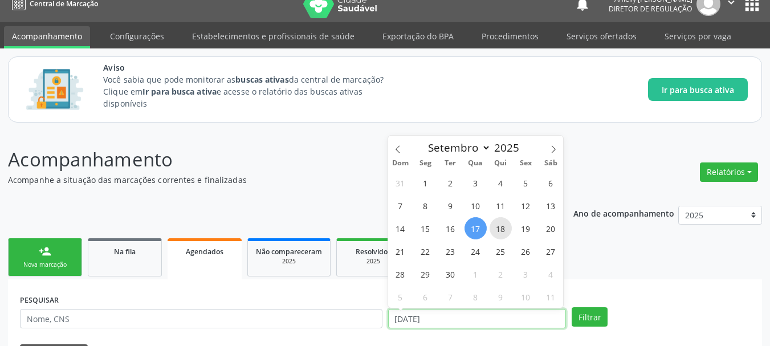 The height and width of the screenshot is (346, 770). I want to click on span: Setembro 28, 2025, so click(400, 274).